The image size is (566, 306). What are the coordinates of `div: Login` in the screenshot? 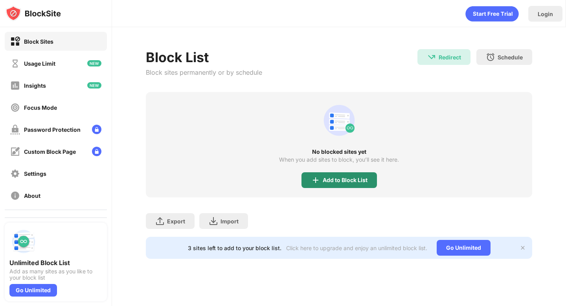 It's located at (545, 14).